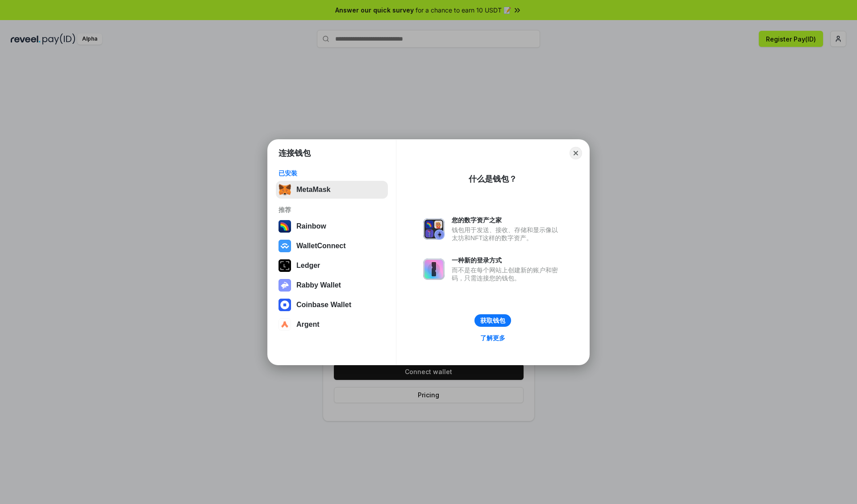 The width and height of the screenshot is (857, 504). Describe the element at coordinates (332, 190) in the screenshot. I see `button: MetaMask` at that location.